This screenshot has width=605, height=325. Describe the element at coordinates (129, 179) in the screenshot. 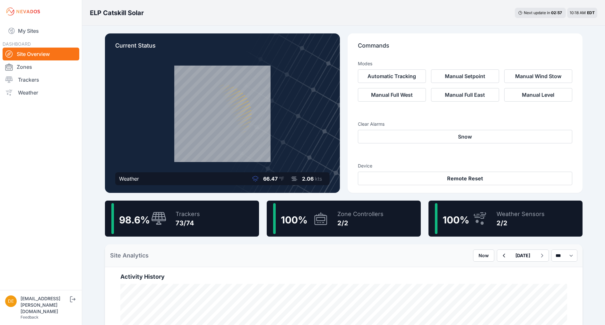

I see `div: Weather` at that location.